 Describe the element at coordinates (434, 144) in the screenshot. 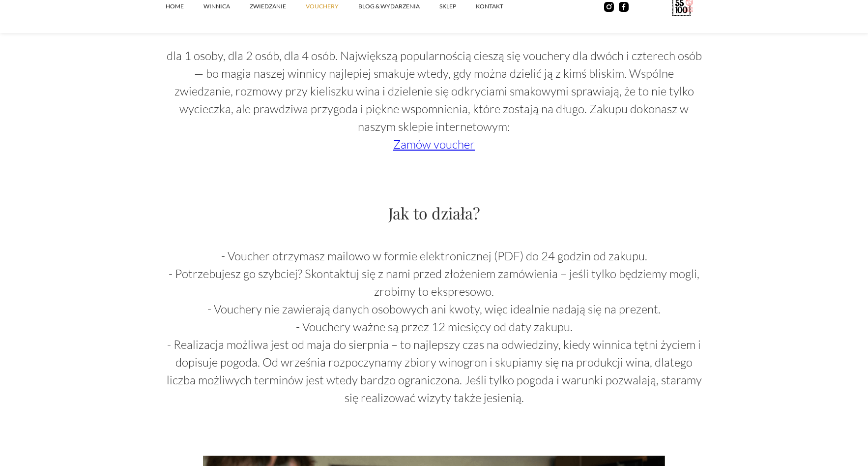

I see `a: Zamów voucher` at that location.